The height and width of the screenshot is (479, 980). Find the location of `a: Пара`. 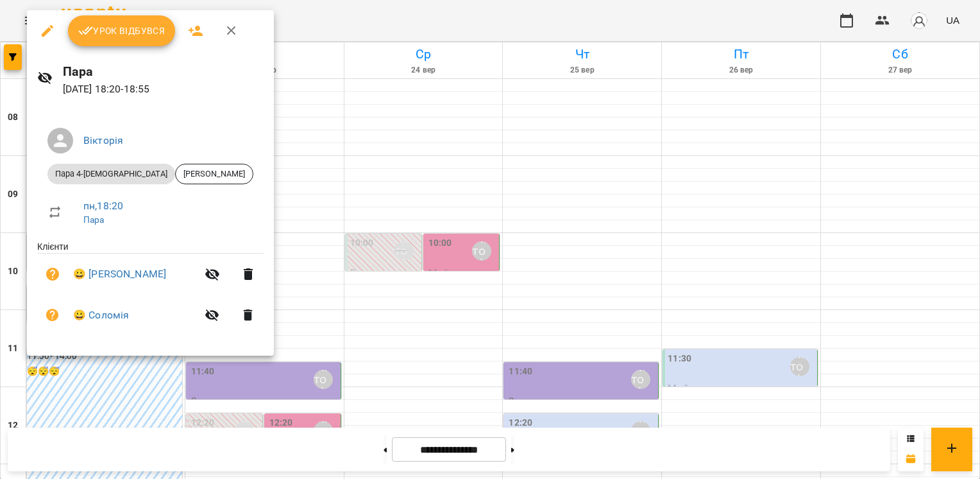

a: Пара is located at coordinates (94, 220).